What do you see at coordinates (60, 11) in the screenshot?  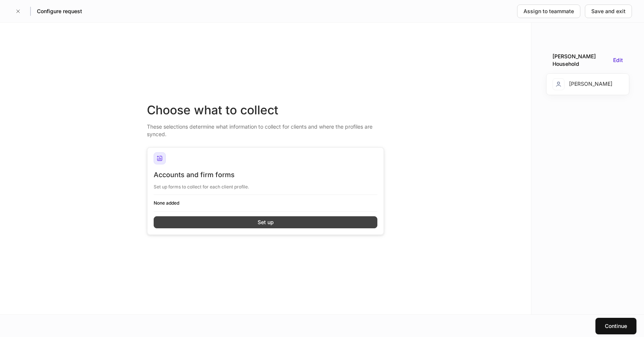 I see `h5: Configure request` at bounding box center [60, 11].